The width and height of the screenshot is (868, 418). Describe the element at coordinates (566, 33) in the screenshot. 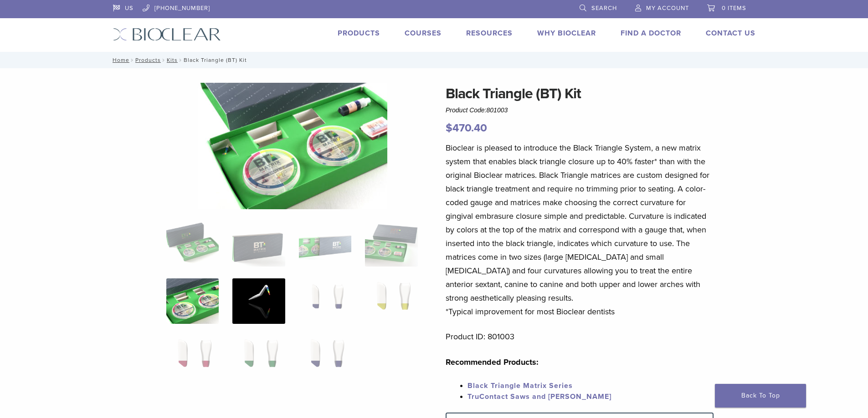

I see `a: Why Bioclear` at that location.